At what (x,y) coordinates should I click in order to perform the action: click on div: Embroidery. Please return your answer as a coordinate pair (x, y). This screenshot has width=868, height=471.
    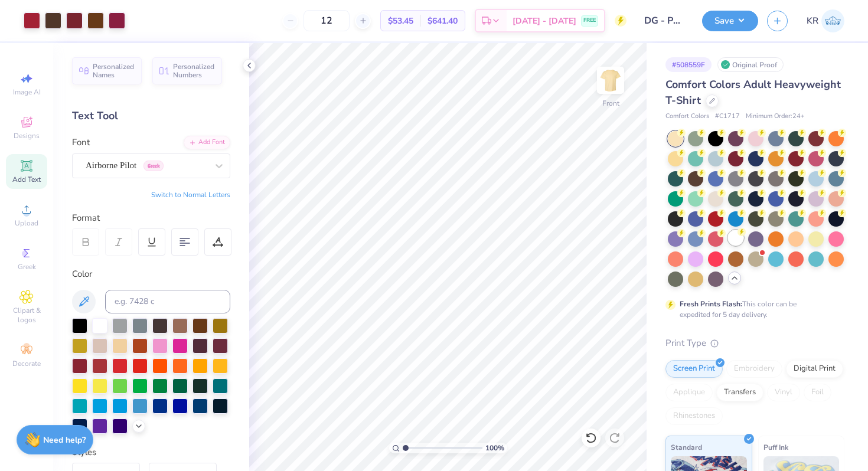
    Looking at the image, I should click on (754, 369).